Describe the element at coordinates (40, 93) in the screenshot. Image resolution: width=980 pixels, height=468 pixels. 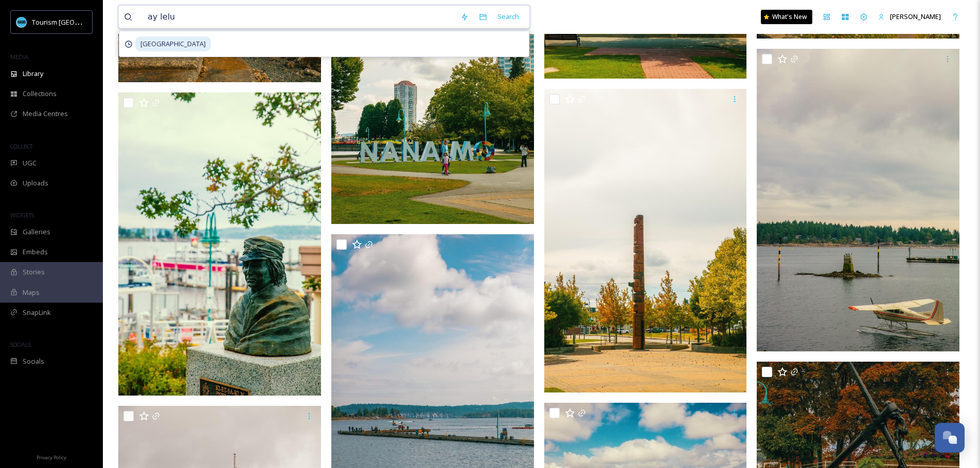
I see `span: Collections` at that location.